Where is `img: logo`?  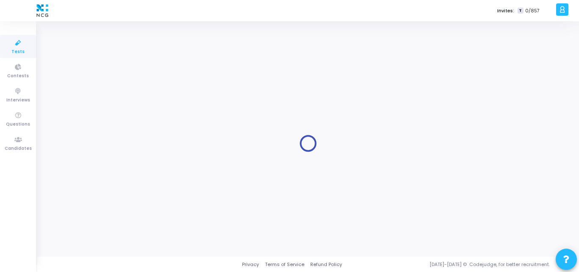
img: logo is located at coordinates (42, 11).